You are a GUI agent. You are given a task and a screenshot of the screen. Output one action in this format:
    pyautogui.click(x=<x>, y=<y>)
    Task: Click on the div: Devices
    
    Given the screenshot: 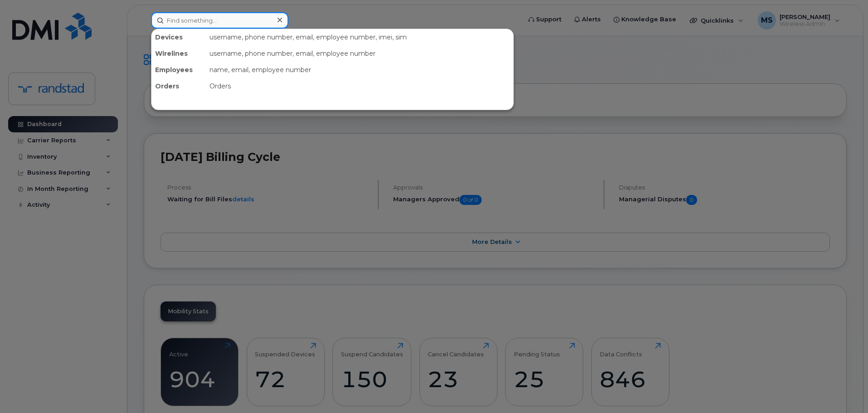 What is the action you would take?
    pyautogui.click(x=179, y=37)
    